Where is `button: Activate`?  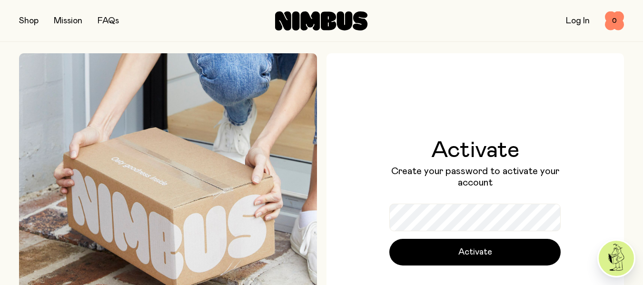
button: Activate is located at coordinates (475, 252).